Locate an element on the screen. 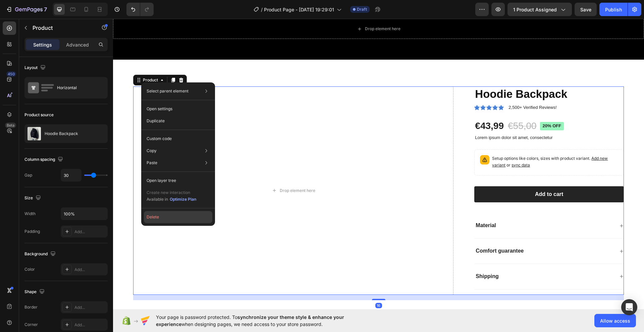 The height and width of the screenshot is (332, 644). button: Optimize Plan is located at coordinates (183, 199).